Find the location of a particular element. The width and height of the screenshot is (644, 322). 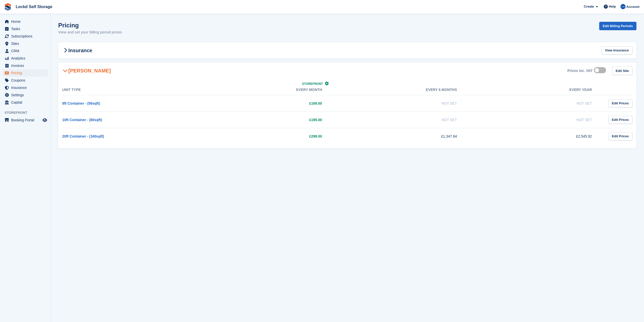

span: Capital is located at coordinates (26, 102).